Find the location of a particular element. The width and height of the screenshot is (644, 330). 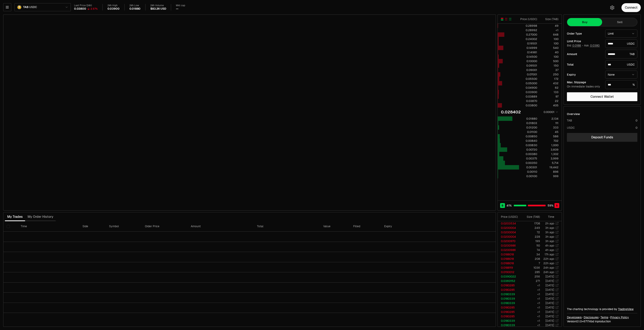

div: Time is located at coordinates (549, 217).